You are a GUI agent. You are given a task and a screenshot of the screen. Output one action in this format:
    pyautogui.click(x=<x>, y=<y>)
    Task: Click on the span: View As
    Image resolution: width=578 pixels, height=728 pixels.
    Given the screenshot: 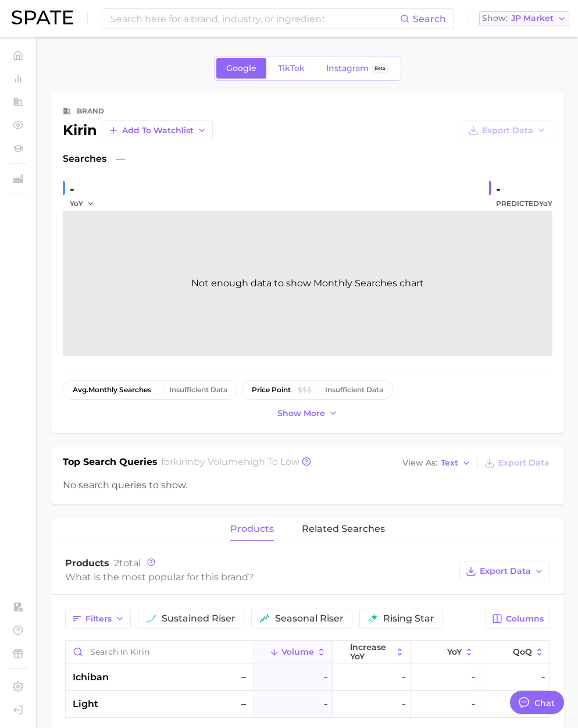 What is the action you would take?
    pyautogui.click(x=420, y=462)
    